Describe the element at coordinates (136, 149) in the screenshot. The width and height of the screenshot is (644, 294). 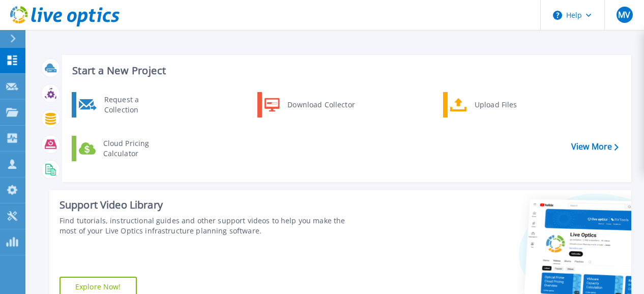
I see `div: Cloud Pricing Calculator` at that location.